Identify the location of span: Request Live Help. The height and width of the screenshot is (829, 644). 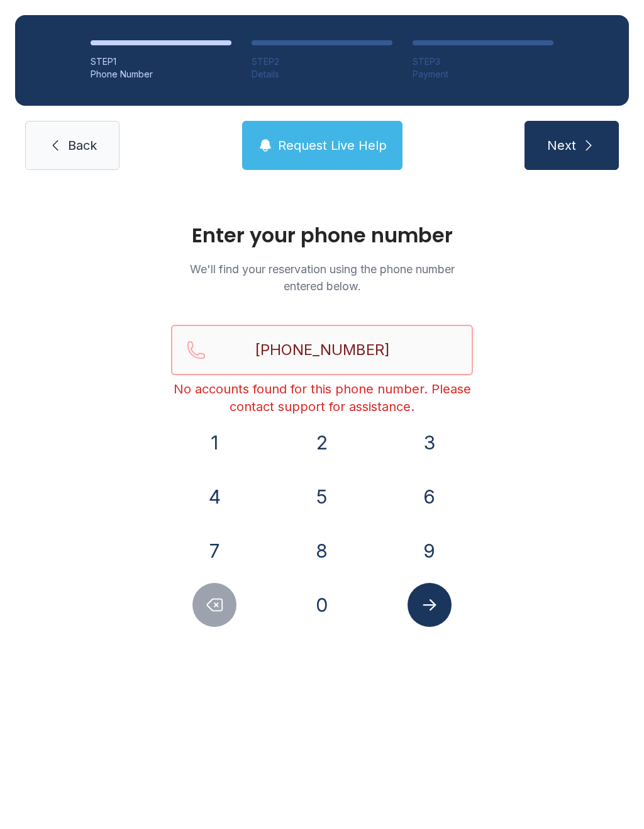
(332, 145).